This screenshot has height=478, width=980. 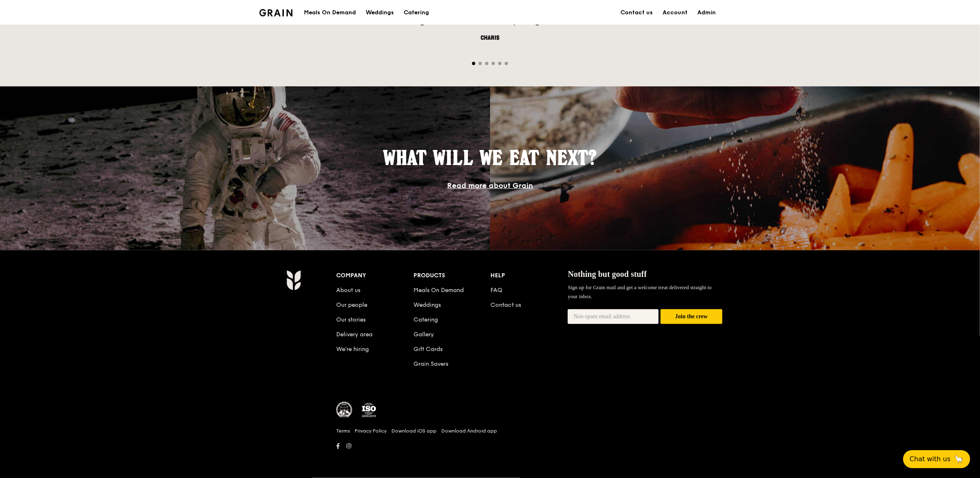 What do you see at coordinates (607, 274) in the screenshot?
I see `span: Nothing but good stuff` at bounding box center [607, 274].